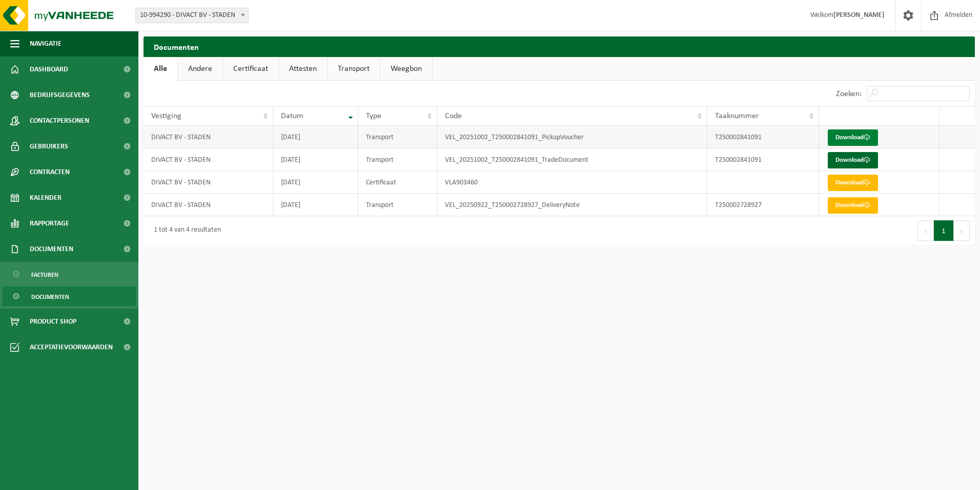 Image resolution: width=980 pixels, height=490 pixels. What do you see at coordinates (849, 94) in the screenshot?
I see `label: Zoeken:` at bounding box center [849, 94].